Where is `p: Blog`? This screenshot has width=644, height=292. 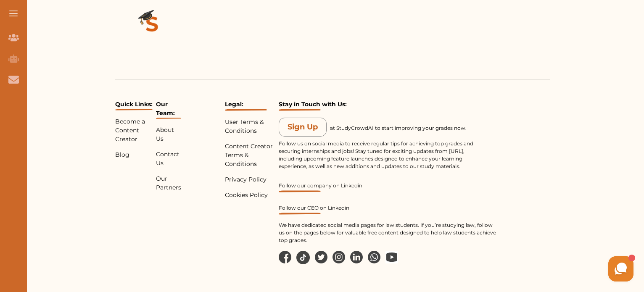
p: Blog is located at coordinates (134, 155).